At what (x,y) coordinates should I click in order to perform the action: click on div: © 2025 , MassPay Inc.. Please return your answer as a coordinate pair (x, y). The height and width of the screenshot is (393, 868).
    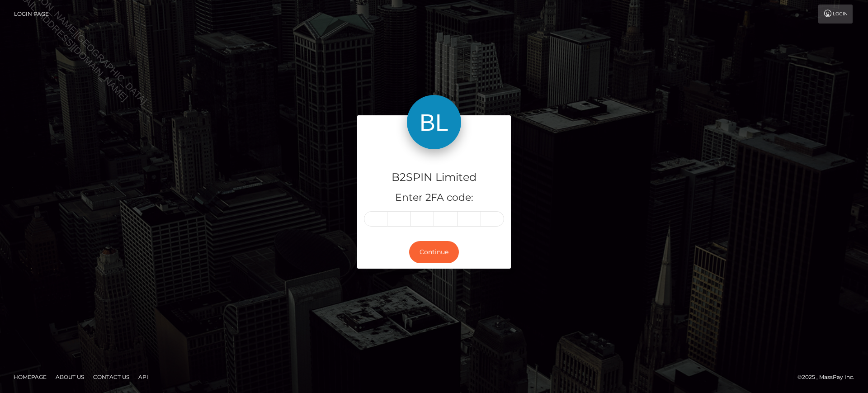
    Looking at the image, I should click on (829, 377).